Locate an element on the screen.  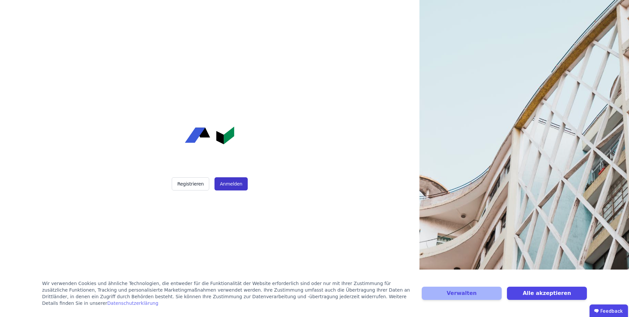
div: Wir verwenden Cookies und ähnliche Technologien, die entweder für die Funktionalität der Website ... is located at coordinates (228, 293).